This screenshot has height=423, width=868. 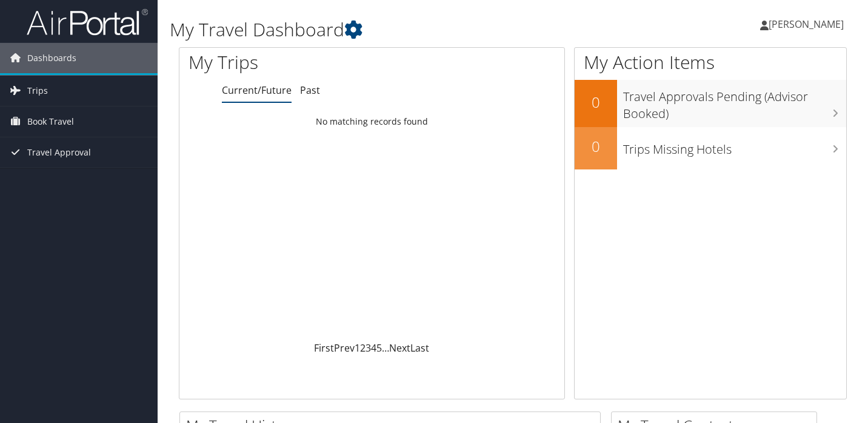 What do you see at coordinates (735, 102) in the screenshot?
I see `h3: Travel Approvals Pending (Advisor Booked)` at bounding box center [735, 102].